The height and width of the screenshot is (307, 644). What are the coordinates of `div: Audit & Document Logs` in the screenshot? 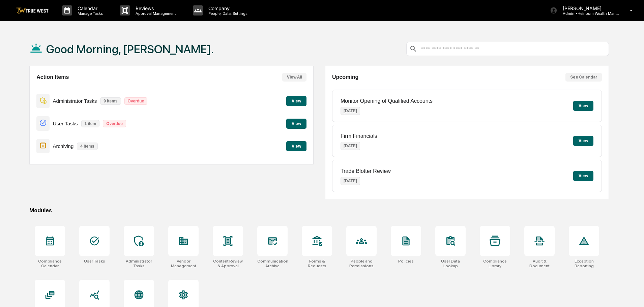 It's located at (539, 264).